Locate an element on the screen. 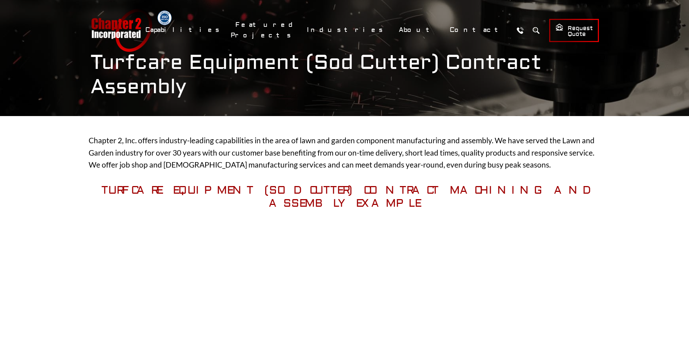  a: Request Quote is located at coordinates (573, 30).